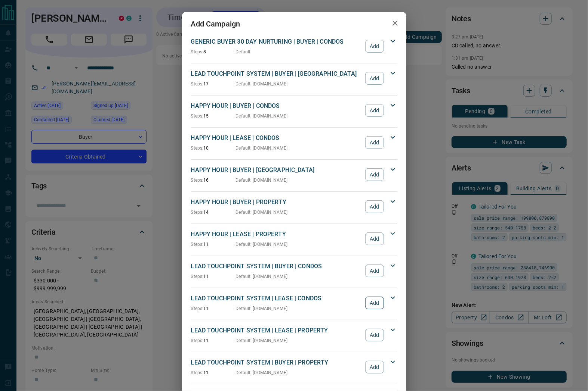 Image resolution: width=588 pixels, height=391 pixels. What do you see at coordinates (276, 202) in the screenshot?
I see `p: HAPPY HOUR | BUYER | PROPERTY` at bounding box center [276, 202].